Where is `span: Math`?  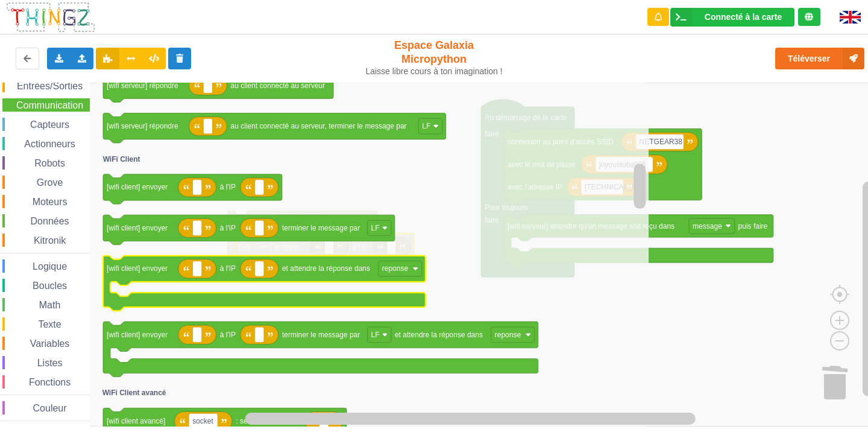
span: Math is located at coordinates (50, 305).